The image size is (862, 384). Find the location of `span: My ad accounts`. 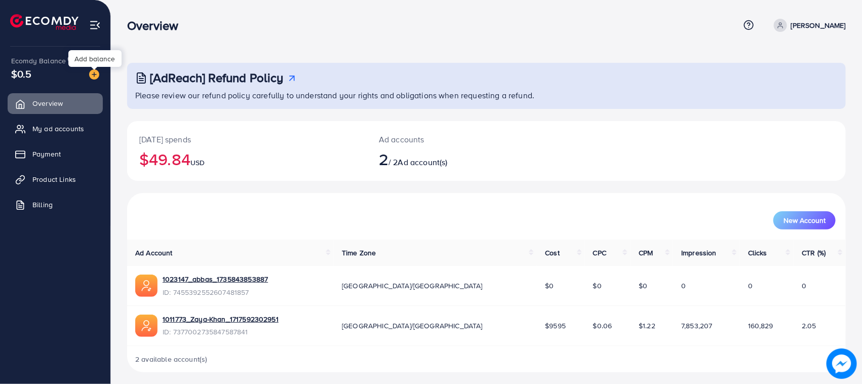

span: My ad accounts is located at coordinates (58, 129).